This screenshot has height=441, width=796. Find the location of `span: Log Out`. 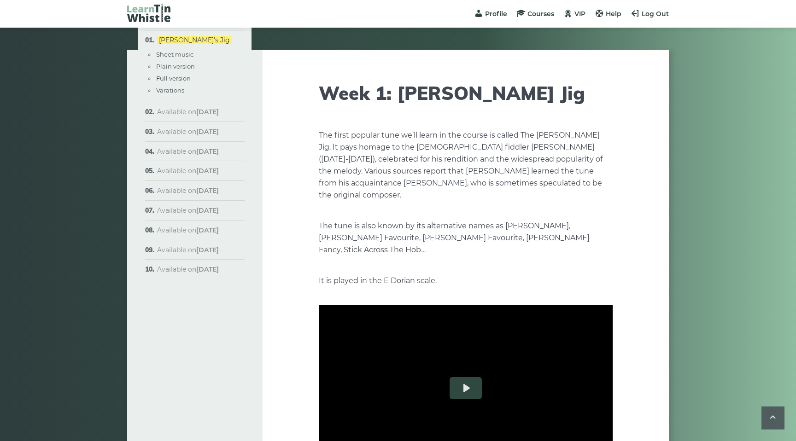

span: Log Out is located at coordinates (655, 14).